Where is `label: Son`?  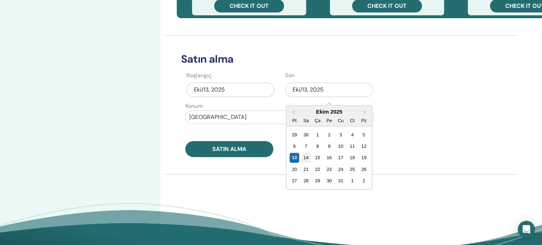 label: Son is located at coordinates (290, 75).